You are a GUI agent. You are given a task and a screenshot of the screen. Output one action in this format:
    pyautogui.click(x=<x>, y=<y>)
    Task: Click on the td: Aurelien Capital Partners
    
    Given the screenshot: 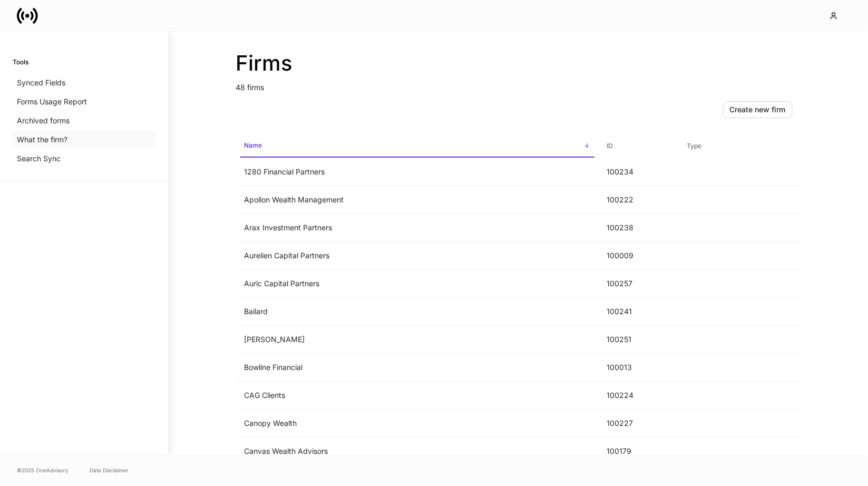 What is the action you would take?
    pyautogui.click(x=418, y=256)
    